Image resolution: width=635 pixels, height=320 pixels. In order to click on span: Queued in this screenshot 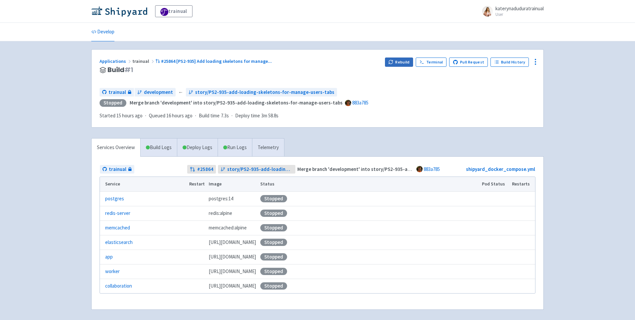, I will do `click(171, 115)`.